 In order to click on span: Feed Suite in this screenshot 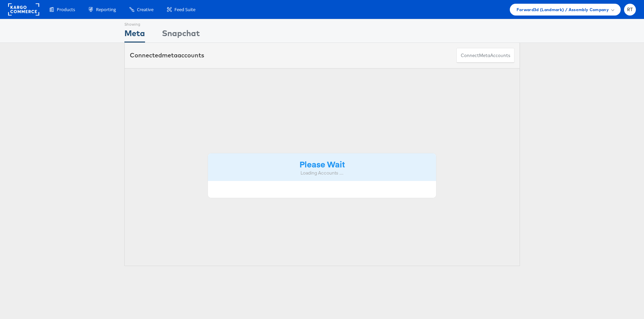, I will do `click(185, 10)`.